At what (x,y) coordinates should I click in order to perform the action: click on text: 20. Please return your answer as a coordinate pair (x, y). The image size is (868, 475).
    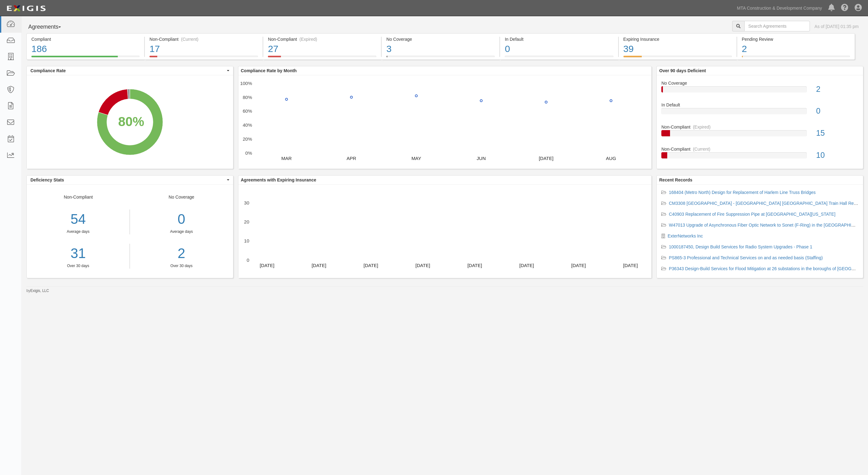
    Looking at the image, I should click on (246, 221).